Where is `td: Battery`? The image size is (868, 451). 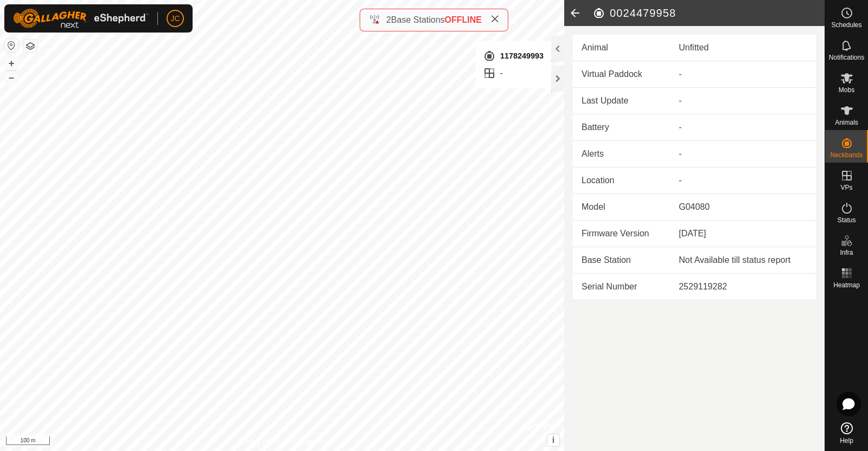
td: Battery is located at coordinates (621, 127).